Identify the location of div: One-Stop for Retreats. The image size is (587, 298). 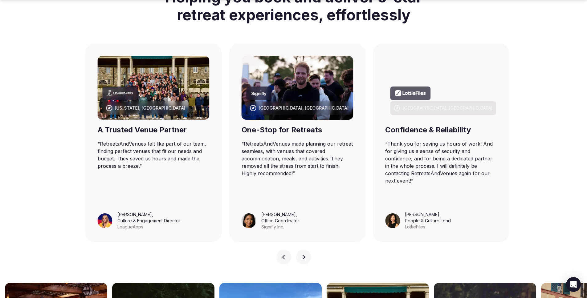
(297, 130).